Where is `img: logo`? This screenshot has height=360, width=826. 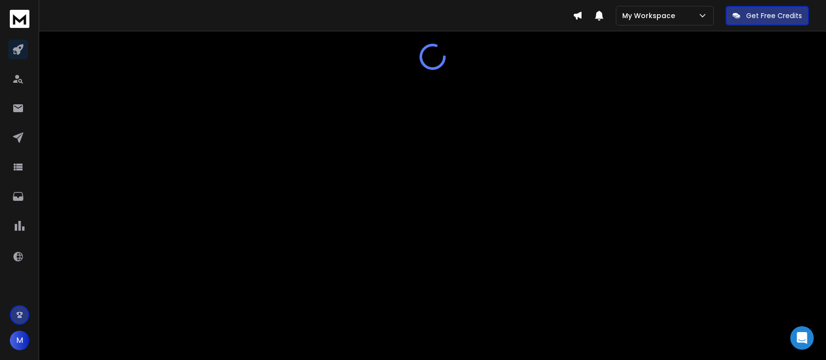 img: logo is located at coordinates (20, 19).